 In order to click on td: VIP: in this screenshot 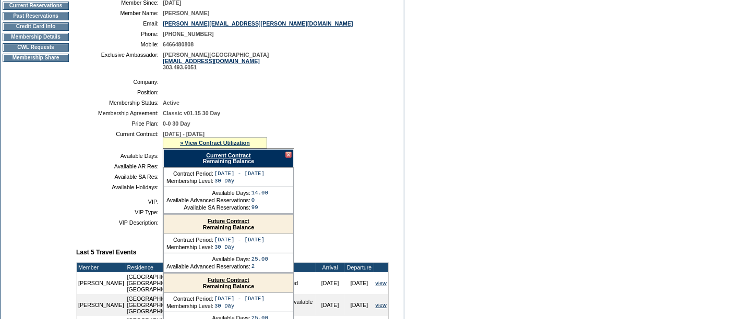, I will do `click(120, 202)`.